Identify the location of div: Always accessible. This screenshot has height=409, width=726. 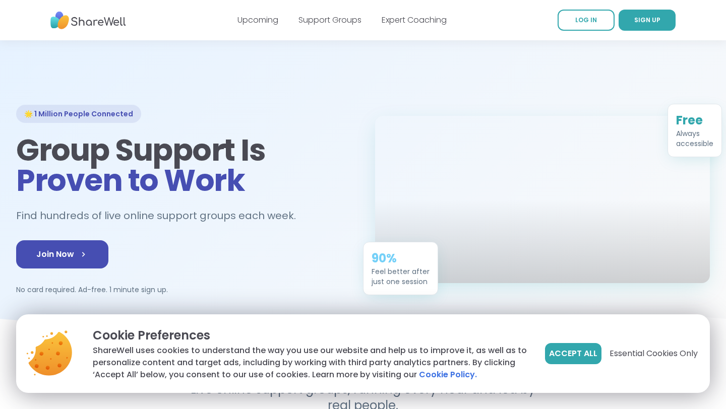
(694, 134).